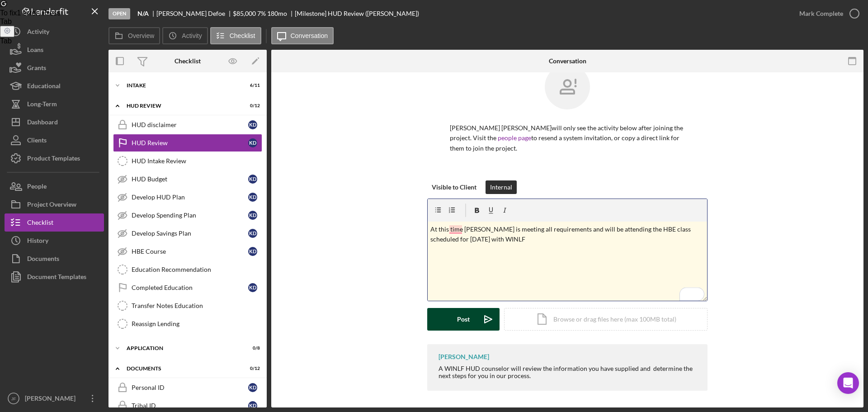  What do you see at coordinates (501, 187) in the screenshot?
I see `button: Internal` at bounding box center [501, 187].